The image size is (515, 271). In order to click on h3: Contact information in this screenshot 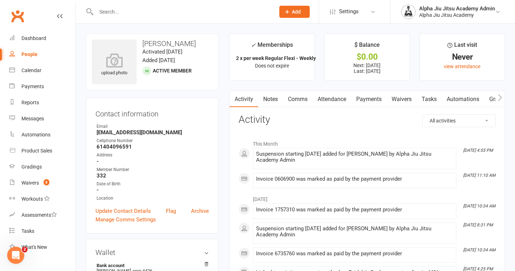, I will do `click(152, 113)`.